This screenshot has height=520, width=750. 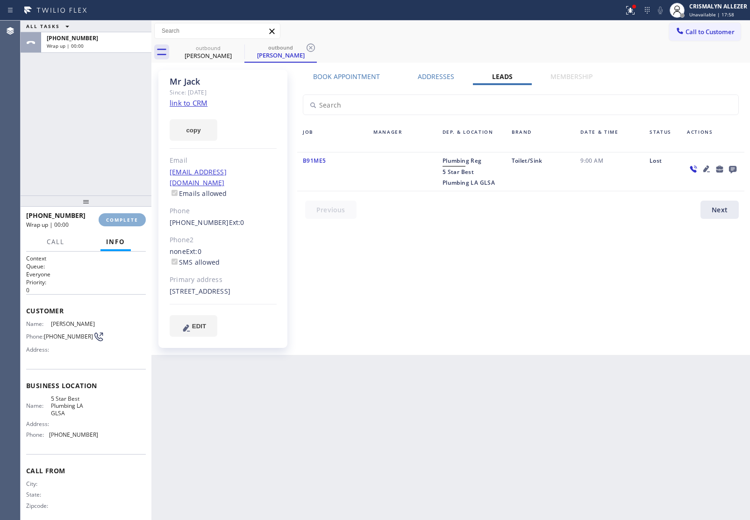 What do you see at coordinates (332, 138) in the screenshot?
I see `div: Job` at bounding box center [332, 138].